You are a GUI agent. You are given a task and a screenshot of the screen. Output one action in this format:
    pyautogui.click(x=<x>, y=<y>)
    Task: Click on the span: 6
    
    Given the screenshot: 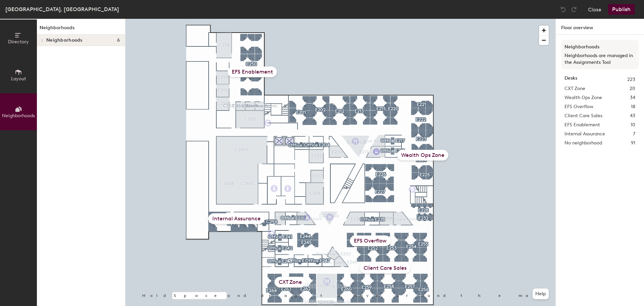 What is the action you would take?
    pyautogui.click(x=119, y=40)
    